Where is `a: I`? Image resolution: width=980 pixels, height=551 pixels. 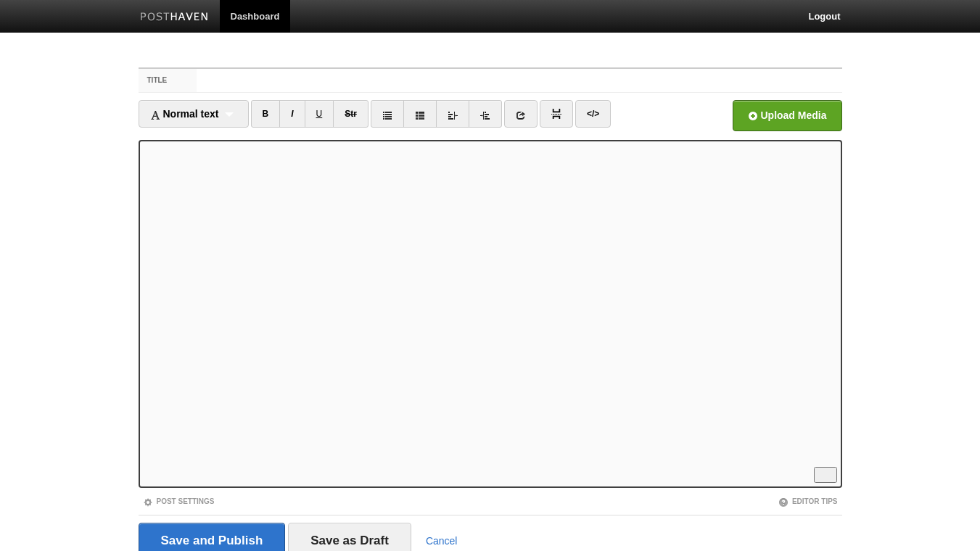
a: I is located at coordinates (291, 114).